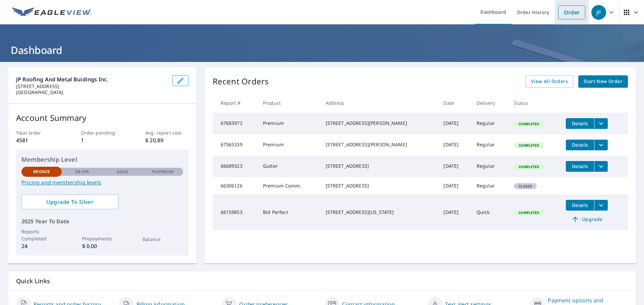 This screenshot has height=305, width=644. What do you see at coordinates (37, 133) in the screenshot?
I see `p: Total order` at bounding box center [37, 133].